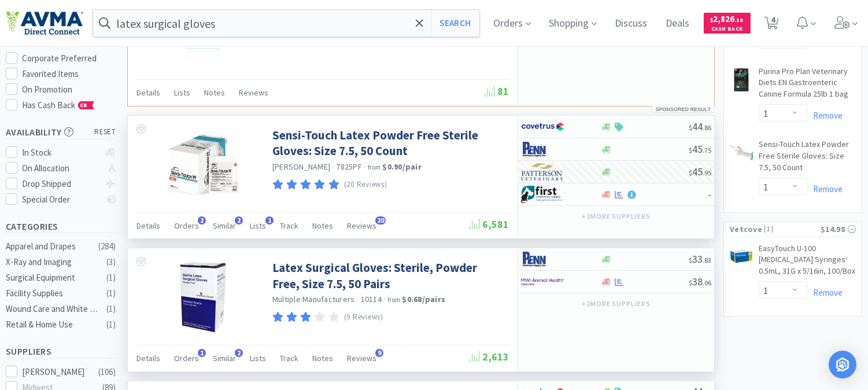 The image size is (868, 390). What do you see at coordinates (323, 359) in the screenshot?
I see `span: Notes` at bounding box center [323, 359].